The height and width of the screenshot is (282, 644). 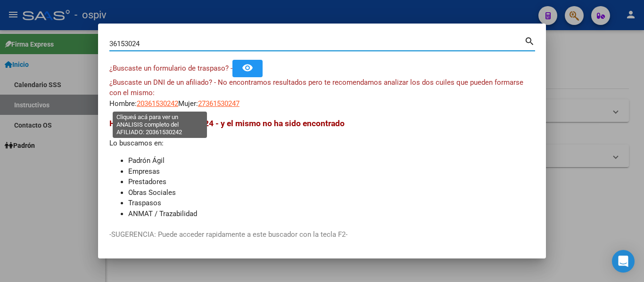 What do you see at coordinates (227, 123) in the screenshot?
I see `span: Hemos buscado - 36153024 - y el mismo no ha sido encontrado` at bounding box center [227, 123].